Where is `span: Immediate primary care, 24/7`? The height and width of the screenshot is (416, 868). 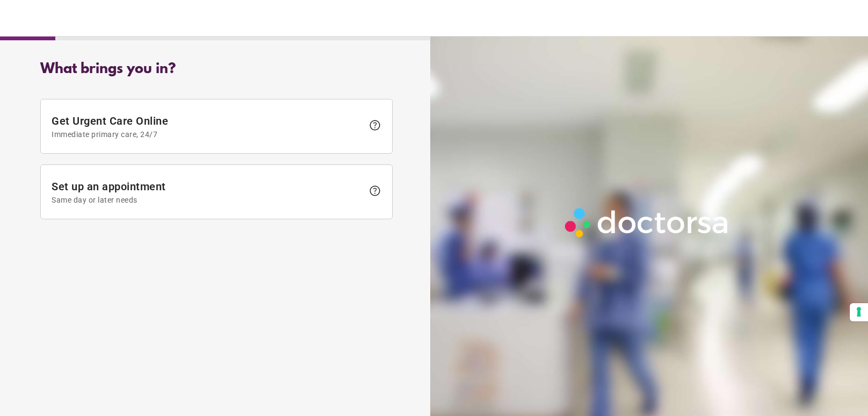 span: Immediate primary care, 24/7 is located at coordinates (208, 134).